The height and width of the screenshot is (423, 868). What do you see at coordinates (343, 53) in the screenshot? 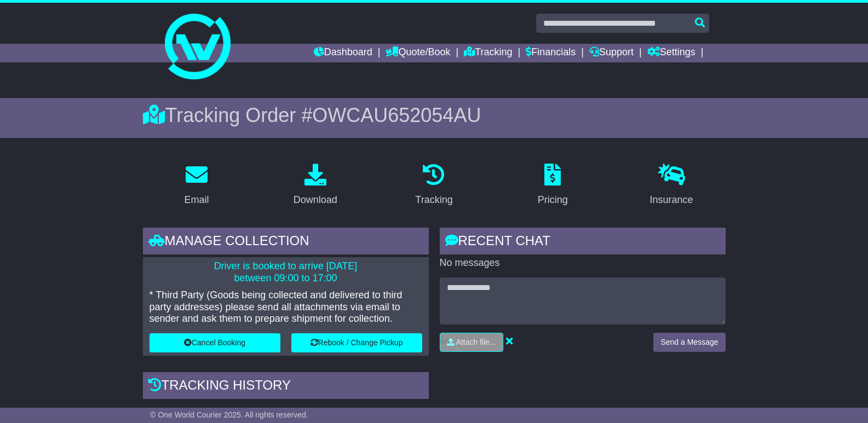
I see `a: Dashboard` at bounding box center [343, 53].